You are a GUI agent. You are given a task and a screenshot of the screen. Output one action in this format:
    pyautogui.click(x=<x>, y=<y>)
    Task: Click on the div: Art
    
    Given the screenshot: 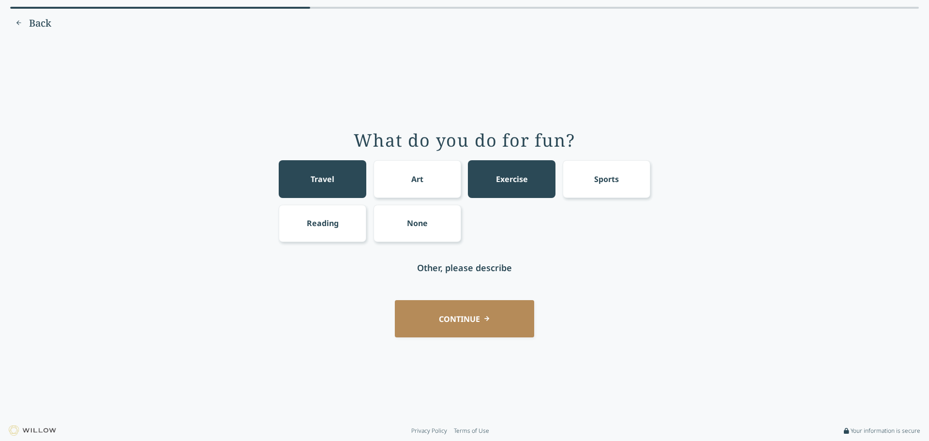 What is the action you would take?
    pyautogui.click(x=417, y=179)
    